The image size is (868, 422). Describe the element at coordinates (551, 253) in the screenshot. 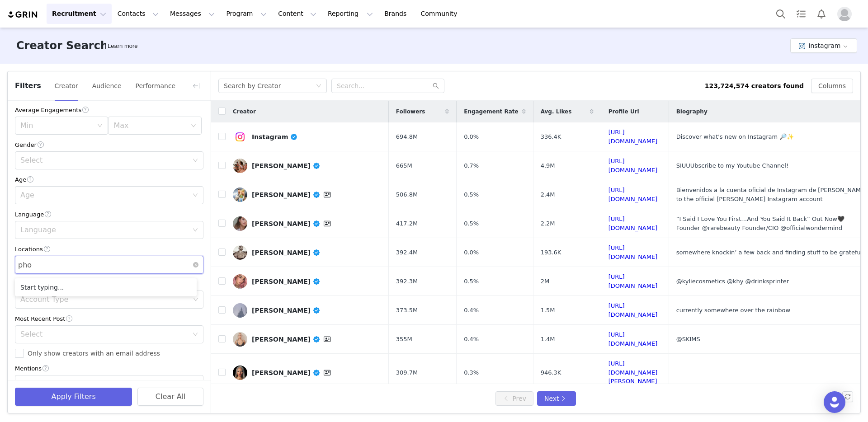

I see `span: 193.6K` at that location.